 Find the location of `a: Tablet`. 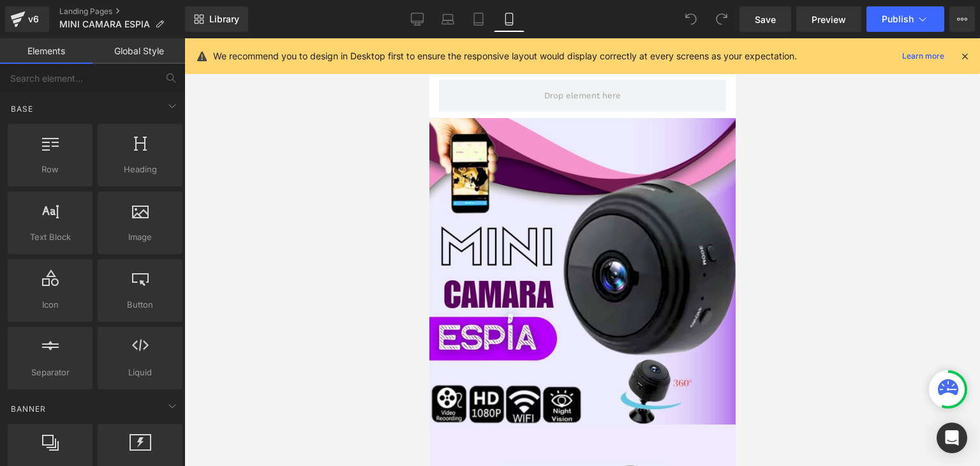

a: Tablet is located at coordinates (479, 19).